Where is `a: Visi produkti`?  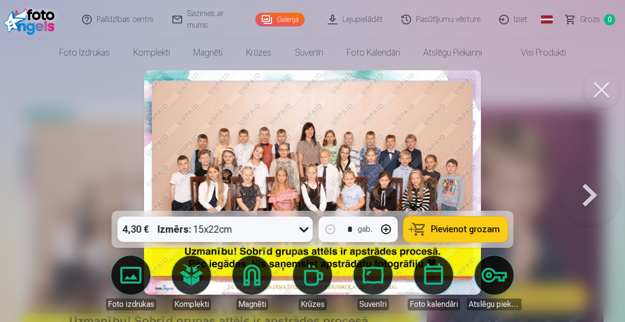
a: Visi produkti is located at coordinates (536, 53).